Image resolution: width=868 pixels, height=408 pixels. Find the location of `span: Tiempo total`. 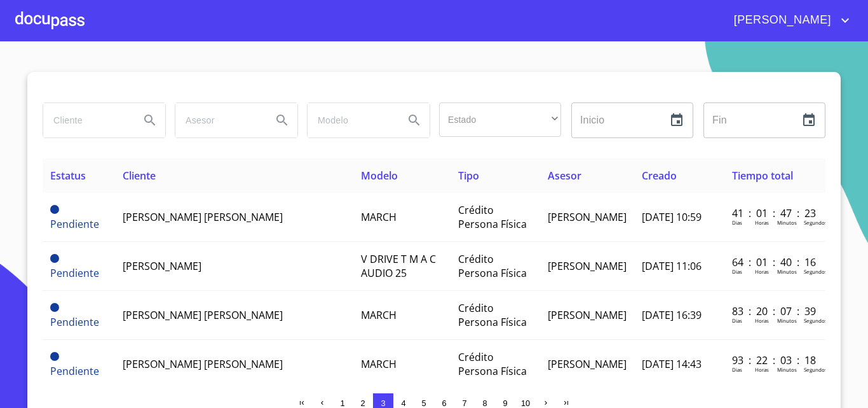

span: Tiempo total is located at coordinates (763, 175).